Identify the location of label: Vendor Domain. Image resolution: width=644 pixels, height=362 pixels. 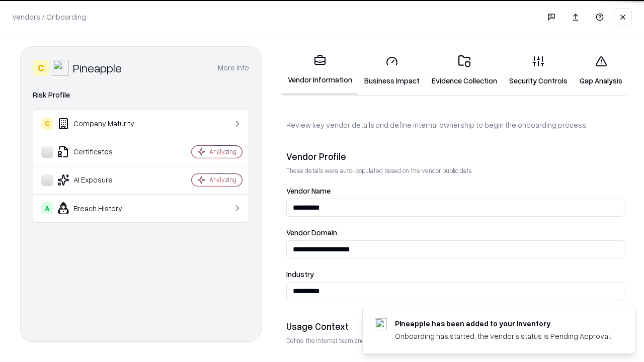
(455, 232).